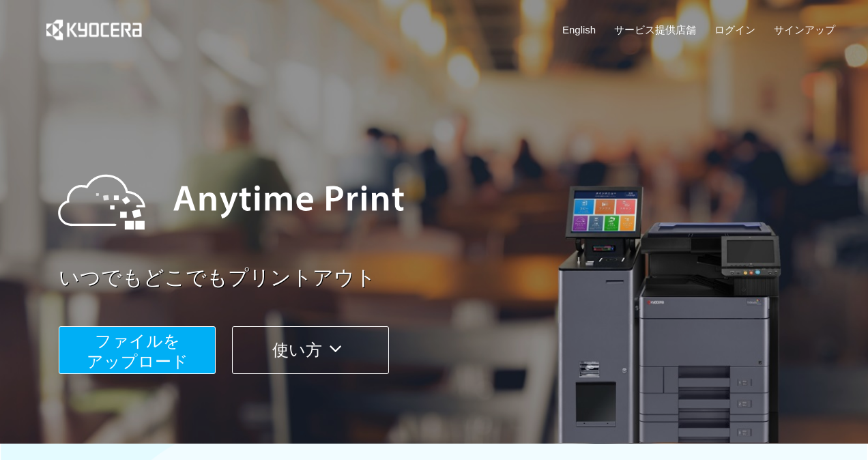 The image size is (868, 460). What do you see at coordinates (804, 29) in the screenshot?
I see `a: サインアップ` at bounding box center [804, 29].